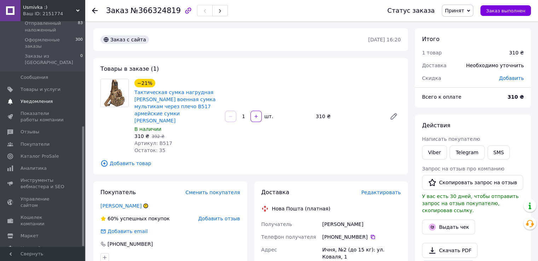  Describe the element at coordinates (95, 11) in the screenshot. I see `div: Вернуться назад` at that location.